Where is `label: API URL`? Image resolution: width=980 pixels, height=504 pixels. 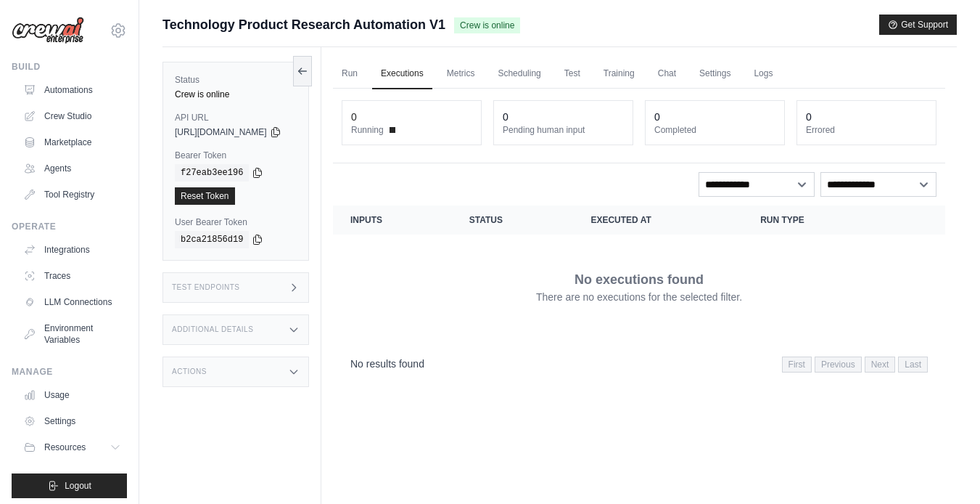 label: API URL is located at coordinates (235, 117).